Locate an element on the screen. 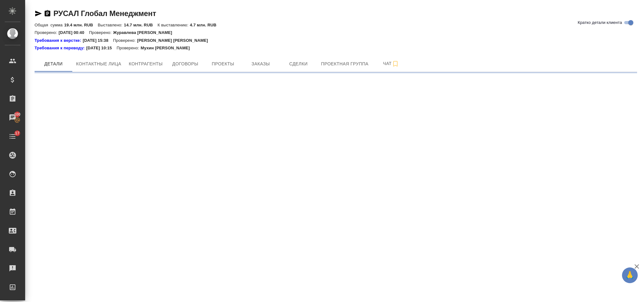 The width and height of the screenshot is (644, 302). span: Кратко детали клиента is located at coordinates (600, 23).